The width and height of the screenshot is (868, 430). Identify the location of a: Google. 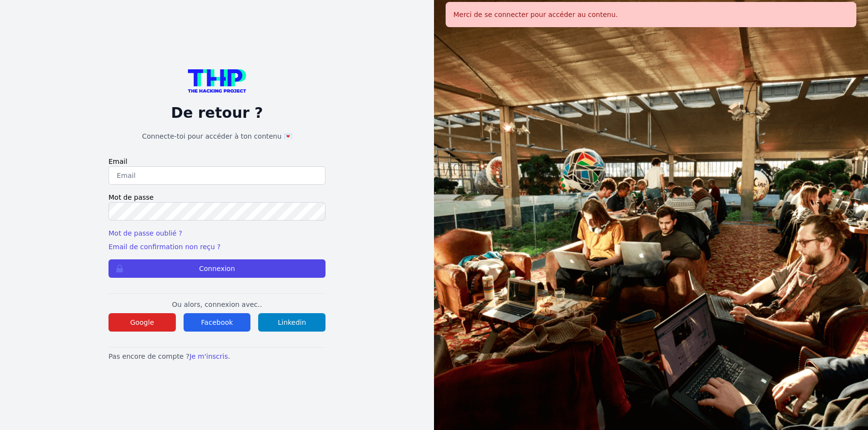
(142, 322).